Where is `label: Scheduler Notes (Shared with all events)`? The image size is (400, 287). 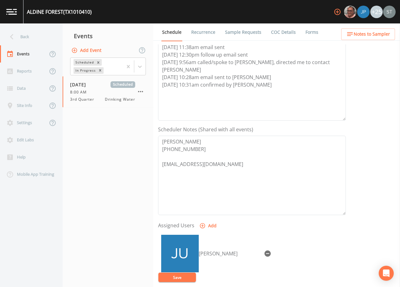
label: Scheduler Notes (Shared with all events) is located at coordinates (206, 130).